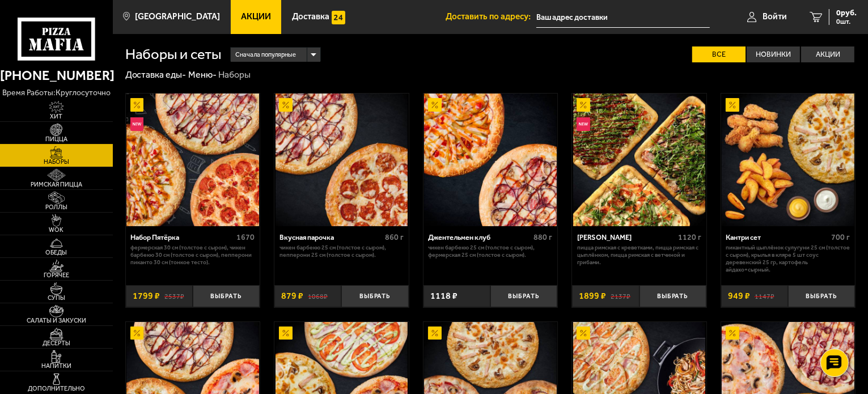 This screenshot has width=868, height=394. What do you see at coordinates (479, 237) in the screenshot?
I see `div: Джентельмен клуб` at bounding box center [479, 237].